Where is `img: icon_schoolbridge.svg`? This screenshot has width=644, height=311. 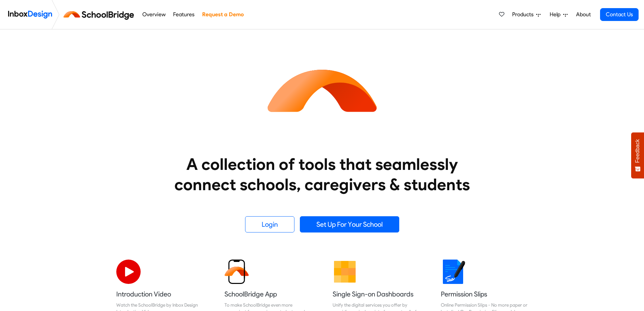
img: icon_schoolbridge.svg is located at coordinates (322, 90).